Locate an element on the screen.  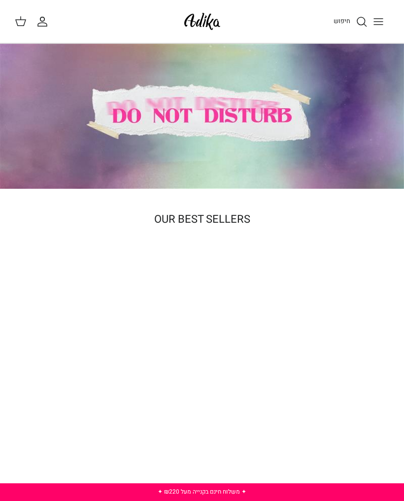
span: חיפוש is located at coordinates (342, 21).